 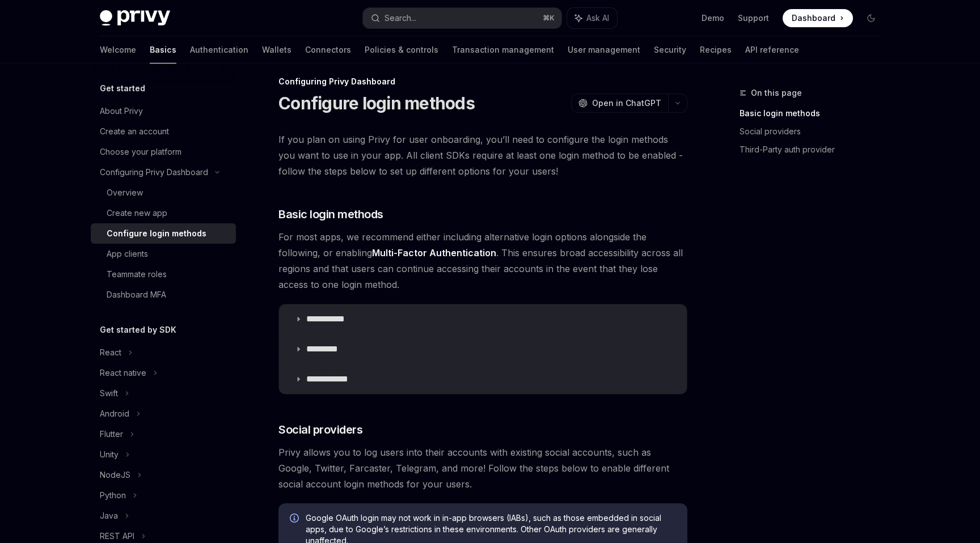 What do you see at coordinates (598, 18) in the screenshot?
I see `span: Ask AI` at bounding box center [598, 18].